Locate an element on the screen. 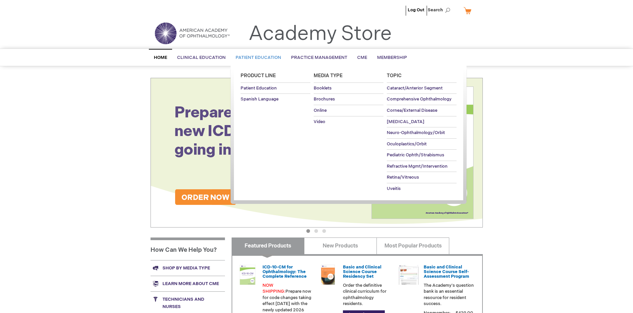 The height and width of the screenshot is (313, 633). p: Order the definitive clinical curriculum for ophthalmology residents. is located at coordinates (368, 295).